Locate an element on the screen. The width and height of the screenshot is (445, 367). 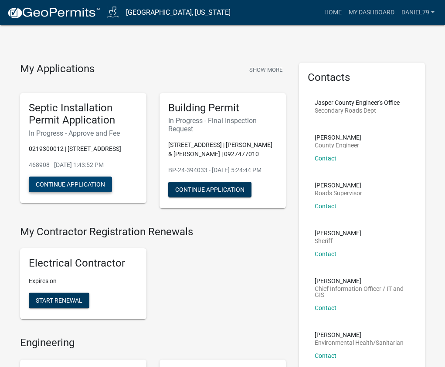
h5: Contacts is located at coordinates (362, 77).